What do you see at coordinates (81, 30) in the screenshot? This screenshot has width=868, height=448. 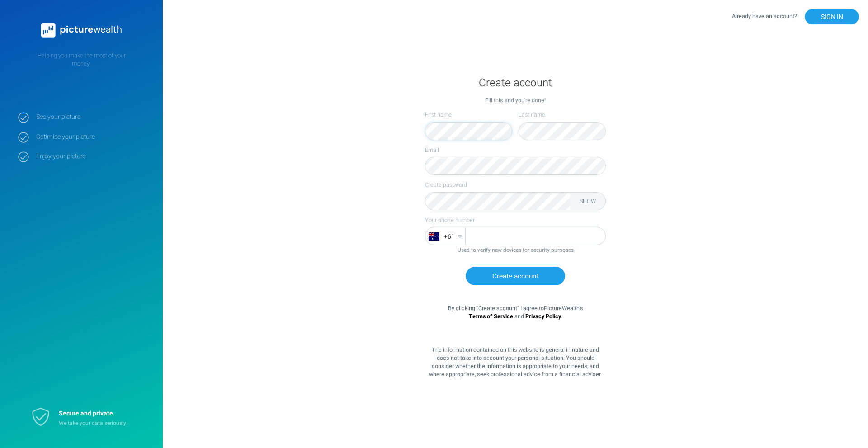 I see `img: PictureWealth` at bounding box center [81, 30].